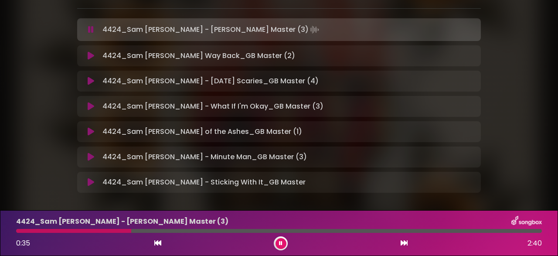 The image size is (558, 256). What do you see at coordinates (526, 221) in the screenshot?
I see `img: songbox-logo-white.png` at bounding box center [526, 221].